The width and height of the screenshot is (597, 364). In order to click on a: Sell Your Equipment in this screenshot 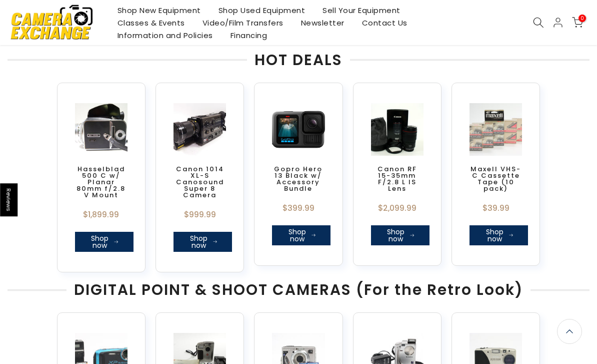, I will do `click(362, 10)`.